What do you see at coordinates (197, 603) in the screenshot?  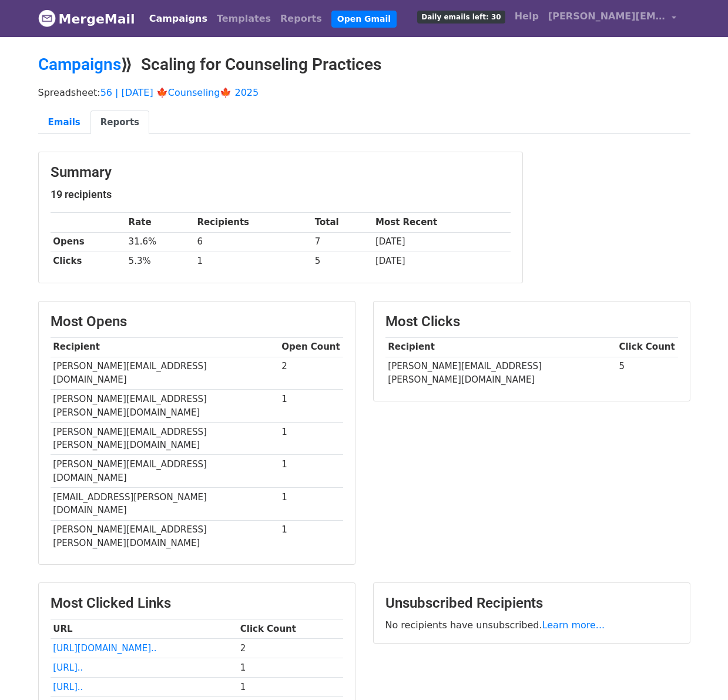 I see `h3: Most Clicked Links` at bounding box center [197, 603].